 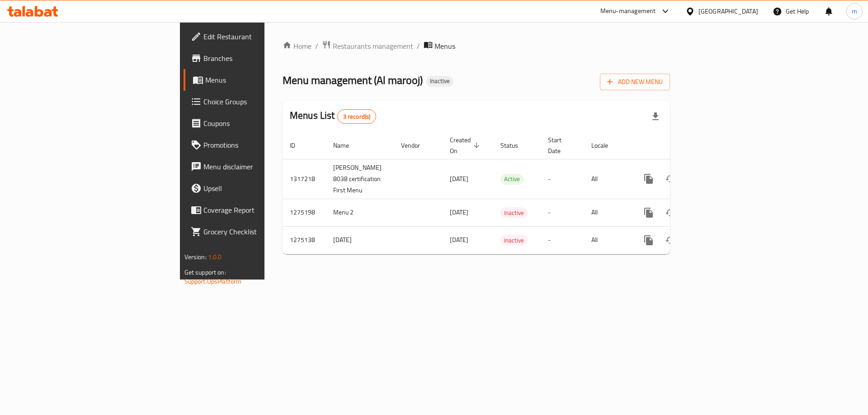 What do you see at coordinates (507, 193) in the screenshot?
I see `table: enhanced table` at bounding box center [507, 193].